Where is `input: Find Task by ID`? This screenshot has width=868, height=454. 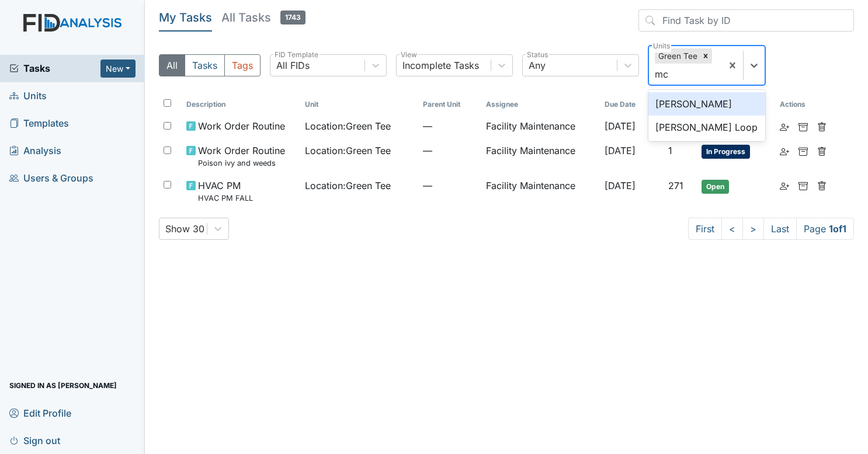 input: Find Task by ID is located at coordinates (746, 20).